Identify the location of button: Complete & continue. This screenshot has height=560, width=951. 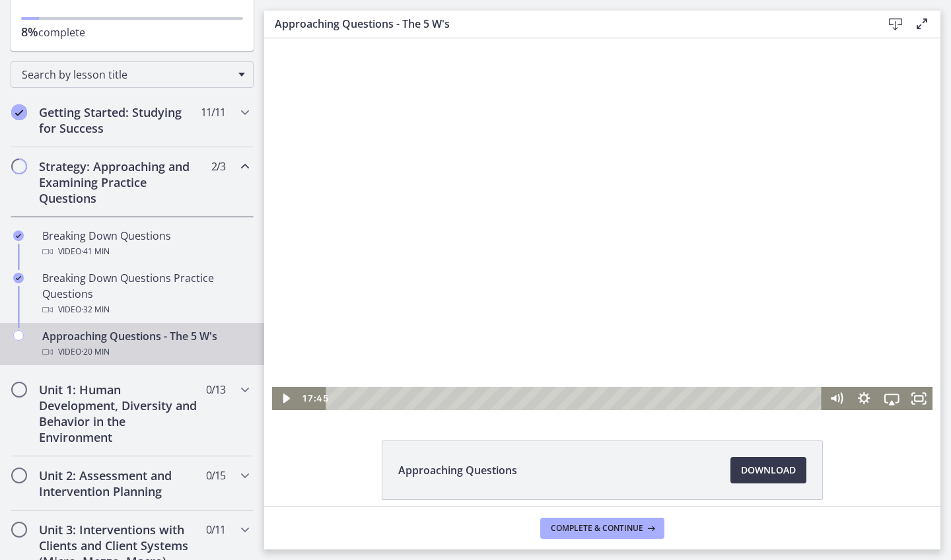
(602, 528).